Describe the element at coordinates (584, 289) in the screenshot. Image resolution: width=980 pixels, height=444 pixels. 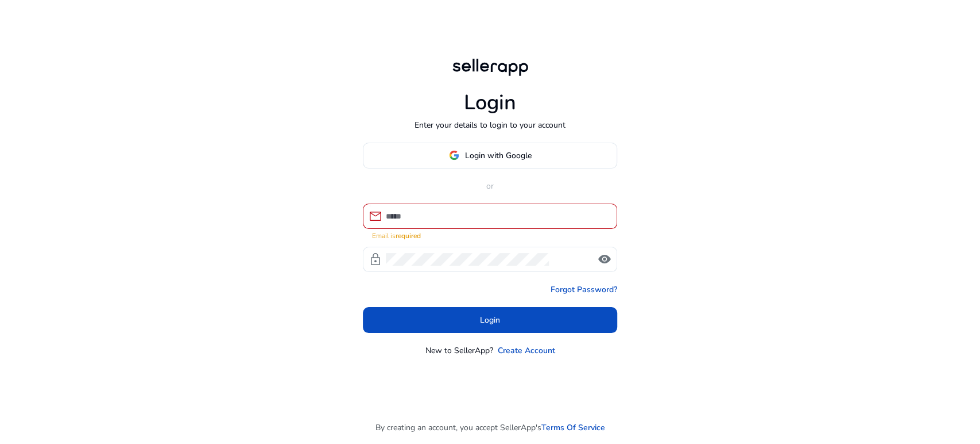
I see `a: Forgot Password?` at that location.